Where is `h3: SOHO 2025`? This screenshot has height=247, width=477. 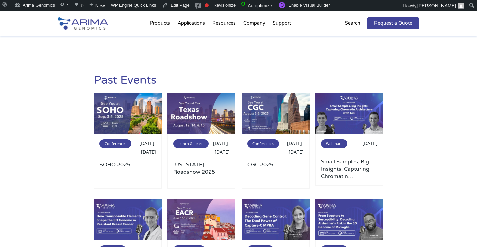 h3: SOHO 2025 is located at coordinates (128, 172).